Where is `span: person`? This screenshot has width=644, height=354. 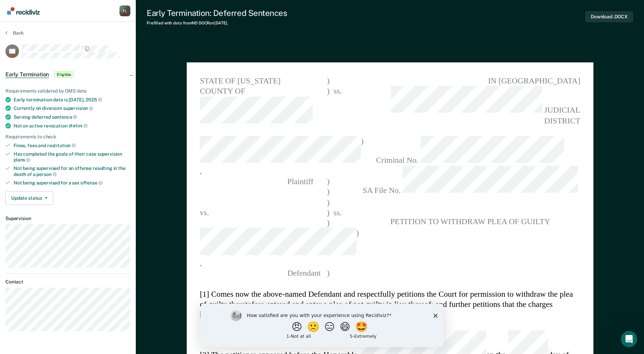
span: person is located at coordinates (46, 174).